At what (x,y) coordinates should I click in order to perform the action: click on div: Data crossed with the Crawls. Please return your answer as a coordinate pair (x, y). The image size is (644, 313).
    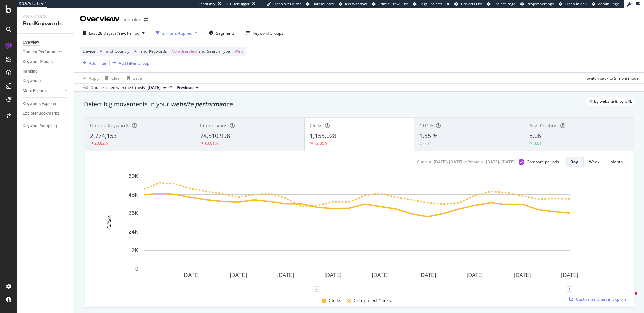
    Looking at the image, I should click on (118, 88).